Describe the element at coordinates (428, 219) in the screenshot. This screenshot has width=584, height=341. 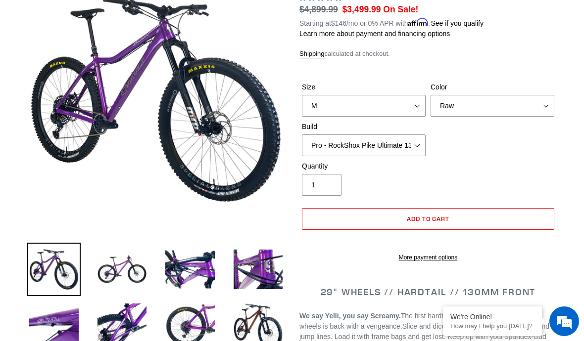
I see `button: Add to cart` at that location.